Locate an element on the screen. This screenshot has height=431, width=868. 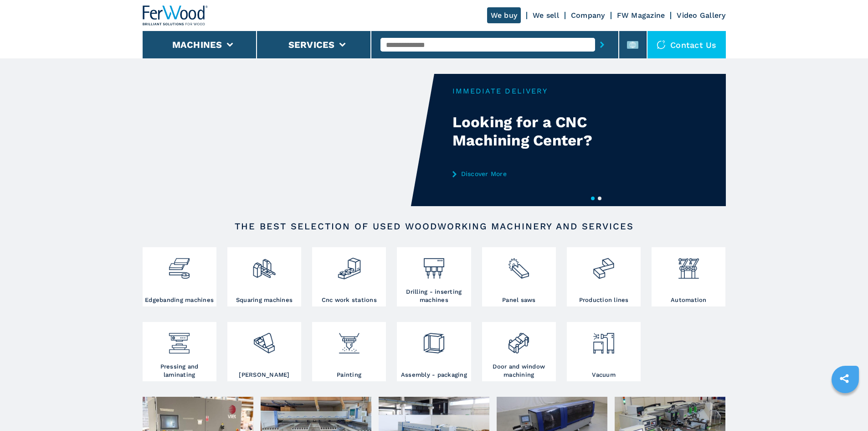
img: Contact us is located at coordinates (661, 45).